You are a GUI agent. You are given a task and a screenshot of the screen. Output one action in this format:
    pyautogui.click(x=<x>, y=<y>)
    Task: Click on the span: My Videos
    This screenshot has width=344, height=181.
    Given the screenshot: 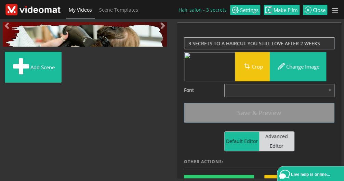 What is the action you would take?
    pyautogui.click(x=80, y=10)
    